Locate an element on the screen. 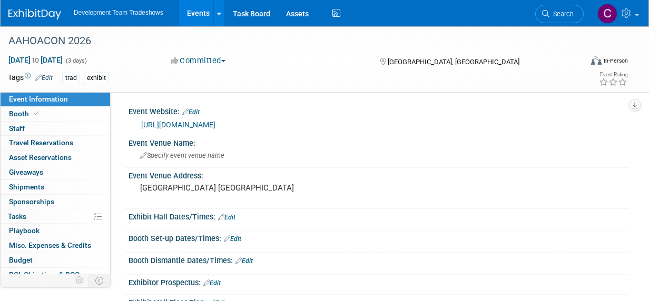 The width and height of the screenshot is (649, 301). span: Development Team Tradeshows is located at coordinates (118, 13).